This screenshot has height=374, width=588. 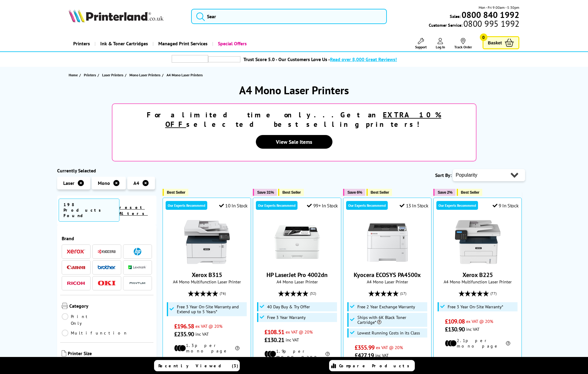 What do you see at coordinates (444, 175) in the screenshot?
I see `span: Sort By:` at bounding box center [444, 175].